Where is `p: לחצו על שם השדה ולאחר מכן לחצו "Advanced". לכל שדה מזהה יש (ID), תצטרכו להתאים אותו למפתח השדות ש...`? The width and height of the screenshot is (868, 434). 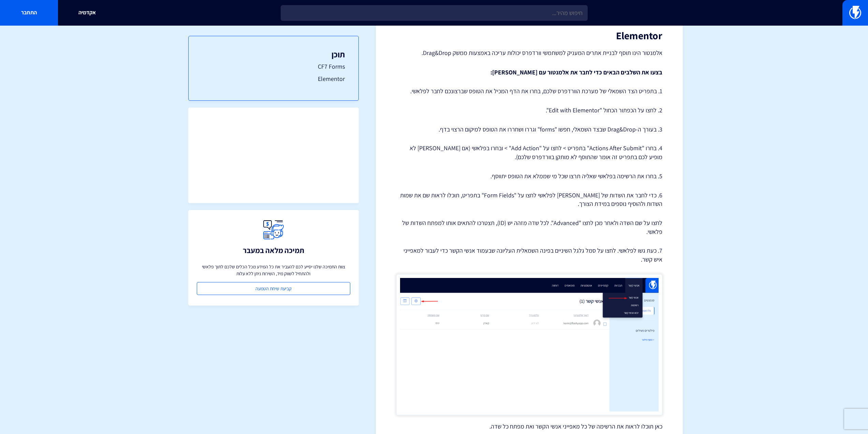 p: לחצו על שם השדה ולאחר מכן לחצו "Advanced". לכל שדה מזהה יש (ID), תצטרכו להתאים אותו למפתח השדות ש... is located at coordinates (529, 227).